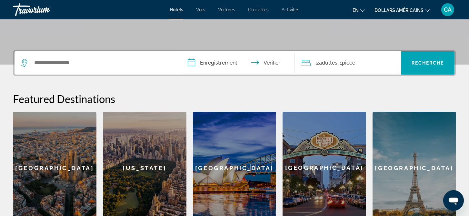 Image resolution: width=469 pixels, height=216 pixels. I want to click on a: Hôtels, so click(176, 10).